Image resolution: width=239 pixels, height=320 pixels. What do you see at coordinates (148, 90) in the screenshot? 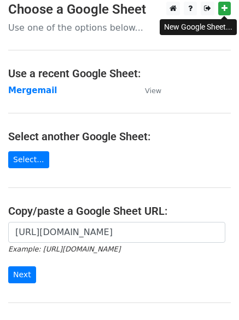
I see `a: View` at bounding box center [148, 90].